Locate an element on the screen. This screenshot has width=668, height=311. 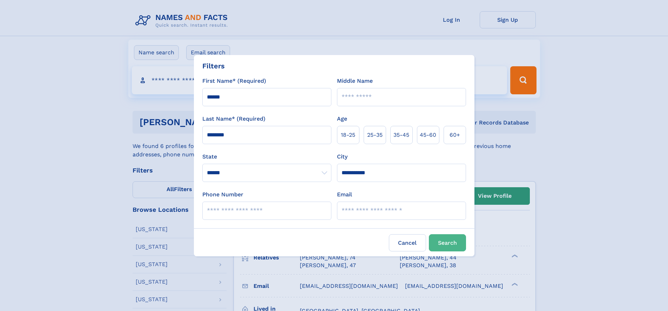
label: Phone Number is located at coordinates (223, 195).